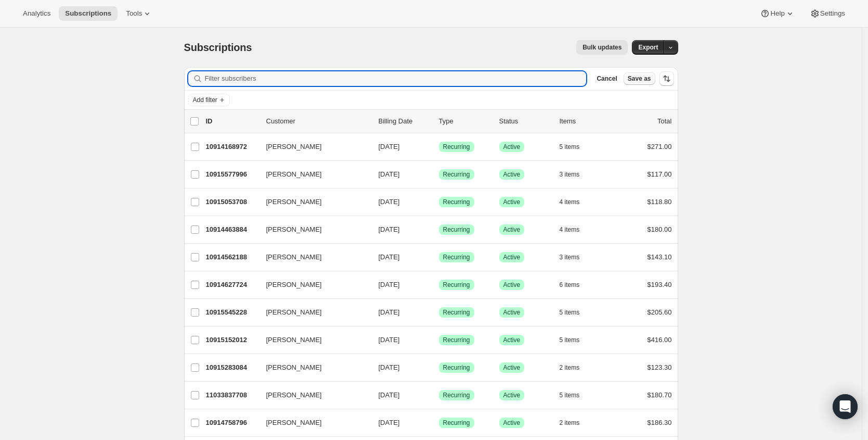 The height and width of the screenshot is (440, 868). I want to click on span: Save as, so click(639, 79).